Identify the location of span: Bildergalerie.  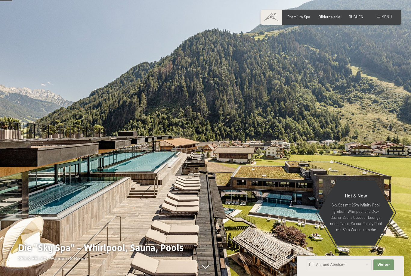
(329, 17).